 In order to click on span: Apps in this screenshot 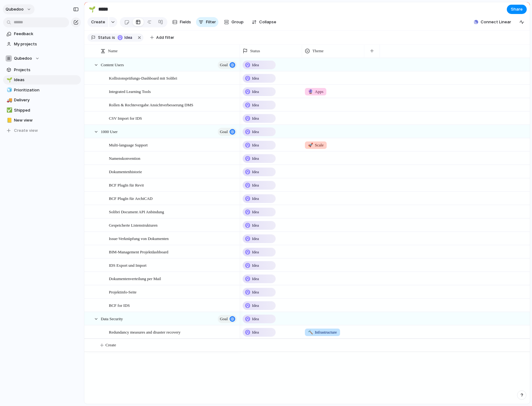, I will do `click(315, 92)`.